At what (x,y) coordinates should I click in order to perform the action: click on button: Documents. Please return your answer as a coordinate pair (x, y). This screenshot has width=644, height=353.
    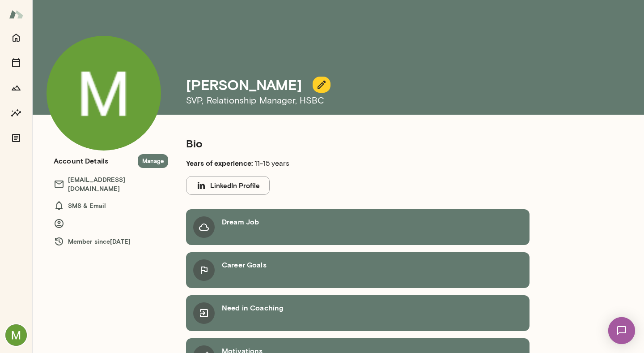
    Looking at the image, I should click on (16, 138).